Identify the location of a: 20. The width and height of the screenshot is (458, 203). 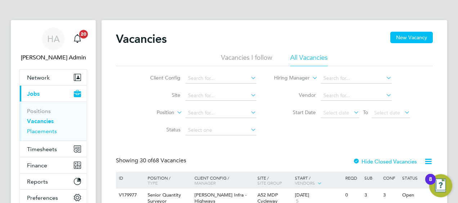
(77, 39).